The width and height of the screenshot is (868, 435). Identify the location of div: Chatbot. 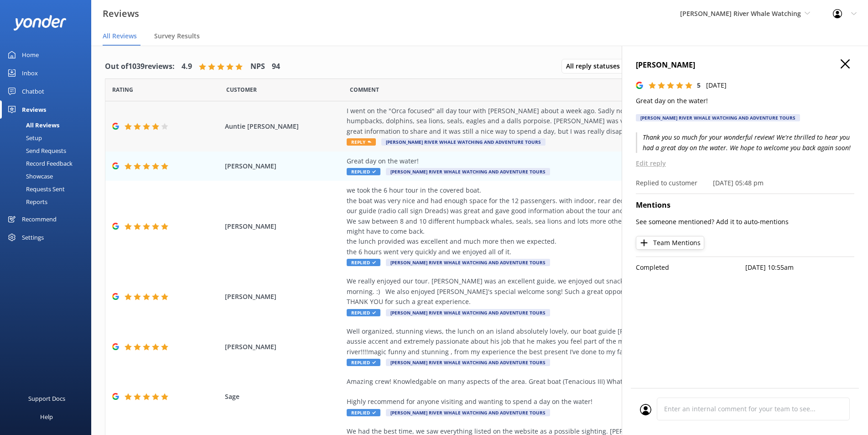
(33, 91).